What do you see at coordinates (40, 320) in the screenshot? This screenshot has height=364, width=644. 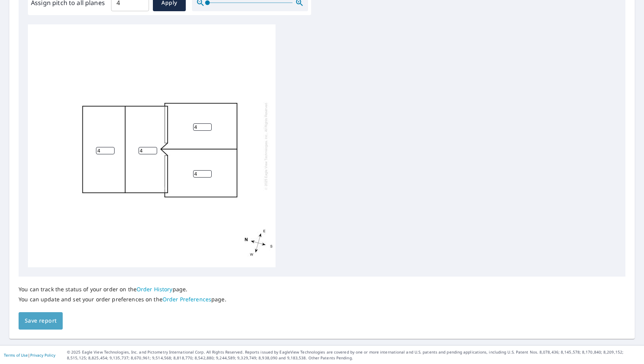 I see `button: Save report` at bounding box center [40, 320].